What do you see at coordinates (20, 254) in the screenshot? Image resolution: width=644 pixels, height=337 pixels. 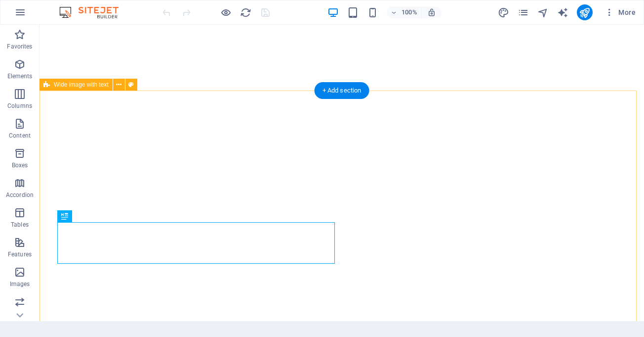 I see `p: Features` at bounding box center [20, 254].